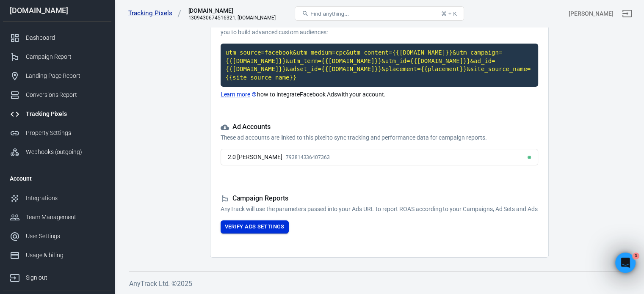  What do you see at coordinates (230, 10) in the screenshot?
I see `div: taniatheherbalist.com` at bounding box center [230, 10].